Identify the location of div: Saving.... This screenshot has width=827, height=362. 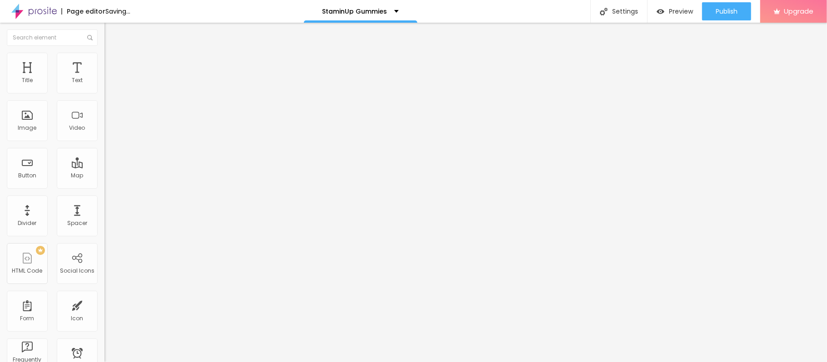
(118, 11).